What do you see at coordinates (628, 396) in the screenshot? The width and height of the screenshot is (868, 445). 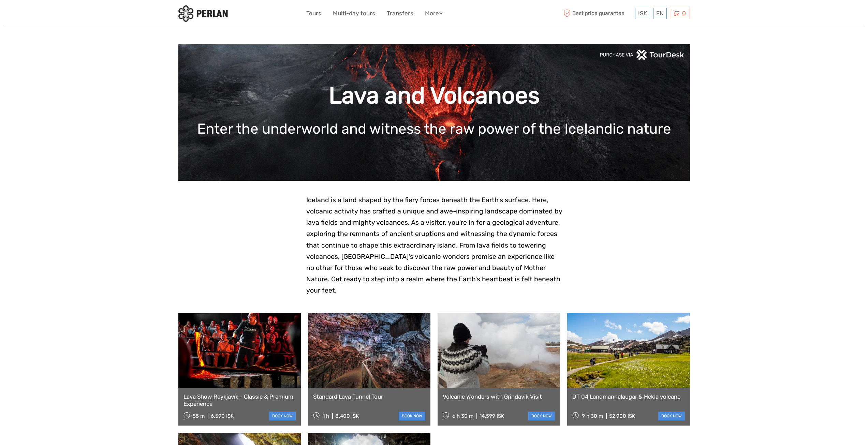 I see `a: DT 04 Landmannalaugar & Hekla volcano` at bounding box center [628, 396].